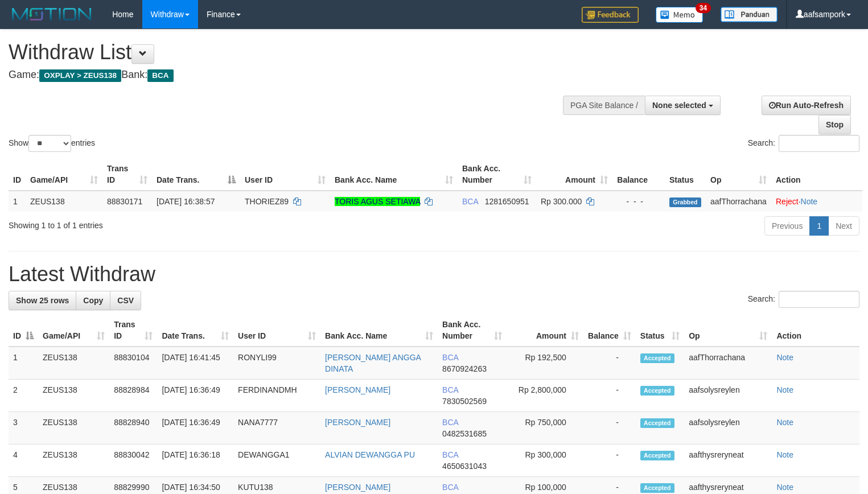 The width and height of the screenshot is (868, 494). Describe the element at coordinates (728, 461) in the screenshot. I see `td: aafthysreryneat` at that location.